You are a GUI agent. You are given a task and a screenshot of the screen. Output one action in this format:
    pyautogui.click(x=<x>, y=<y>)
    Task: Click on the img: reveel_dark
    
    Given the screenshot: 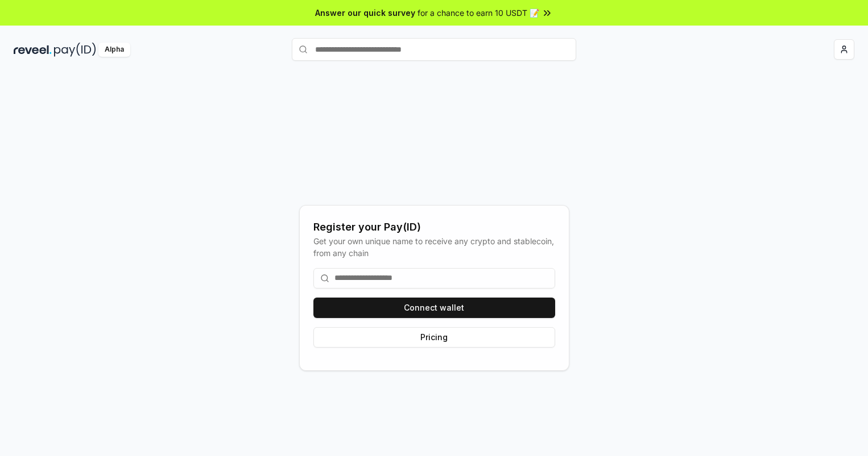 What is the action you would take?
    pyautogui.click(x=32, y=49)
    